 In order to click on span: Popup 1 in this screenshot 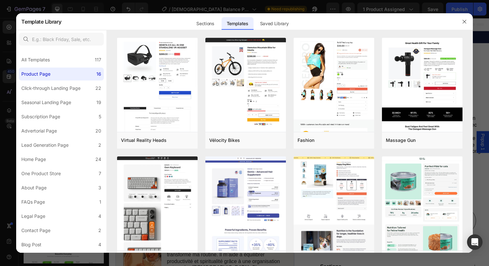, I will do `click(381, 126)`.